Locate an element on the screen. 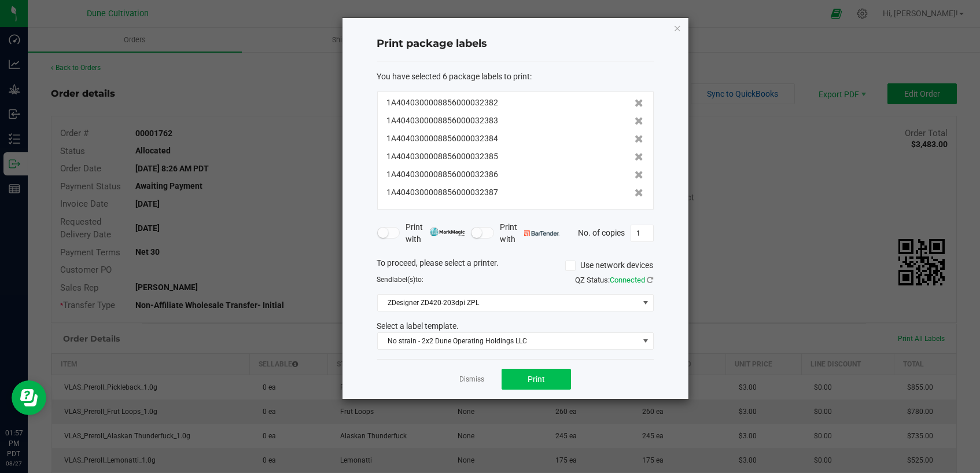 This screenshot has width=980, height=473. span: 1A4040300008856000032385 is located at coordinates (443, 156).